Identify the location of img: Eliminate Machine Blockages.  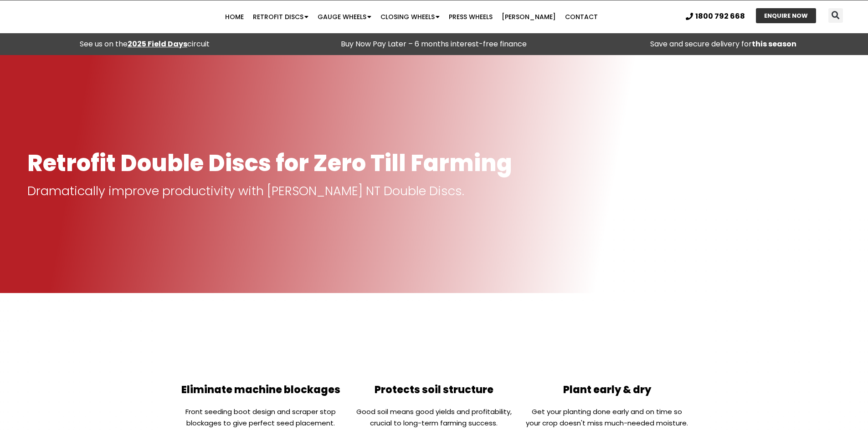
(261, 346).